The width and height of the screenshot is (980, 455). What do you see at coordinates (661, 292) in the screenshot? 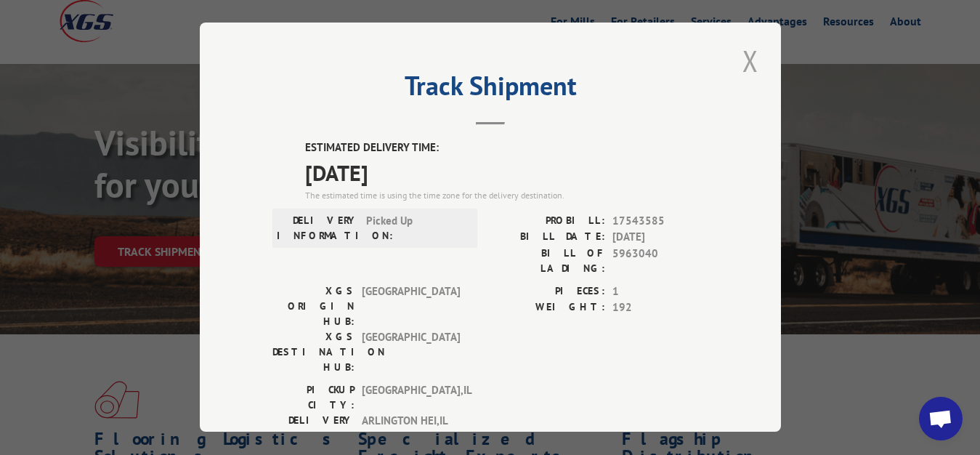
I see `span: 1` at bounding box center [661, 292].